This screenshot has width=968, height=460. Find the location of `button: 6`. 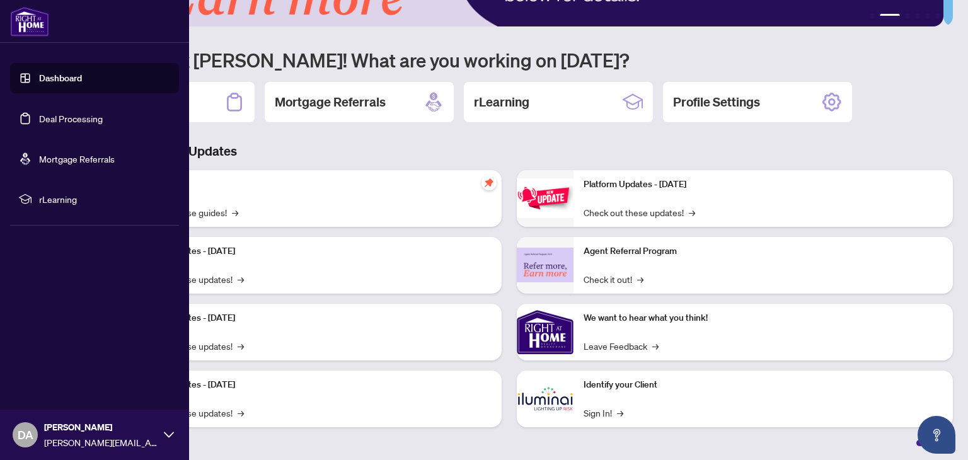

button: 6 is located at coordinates (938, 16).